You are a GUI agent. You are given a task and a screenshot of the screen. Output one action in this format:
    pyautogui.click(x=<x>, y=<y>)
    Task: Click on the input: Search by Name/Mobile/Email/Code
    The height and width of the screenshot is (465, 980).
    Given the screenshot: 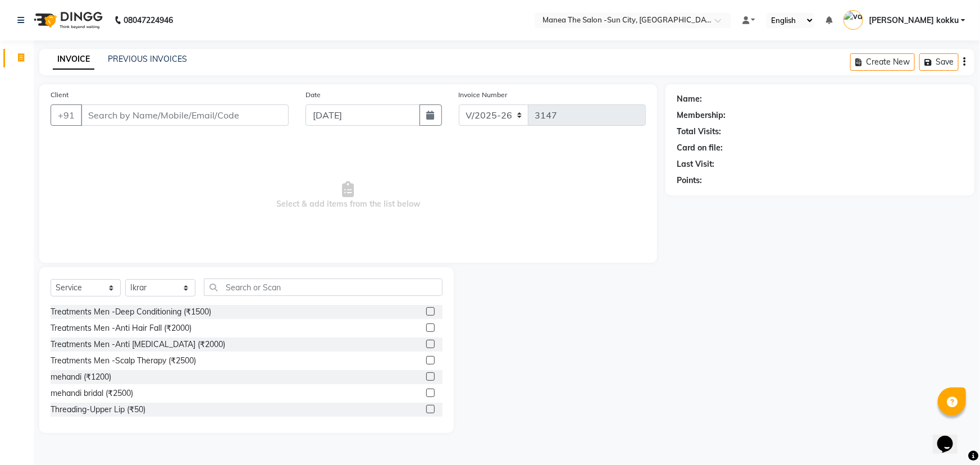 What is the action you would take?
    pyautogui.click(x=185, y=115)
    